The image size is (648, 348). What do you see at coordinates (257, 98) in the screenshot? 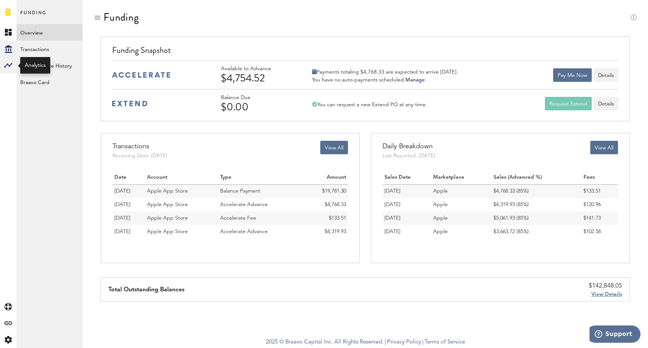
I see `div: Balance Due` at bounding box center [257, 98].